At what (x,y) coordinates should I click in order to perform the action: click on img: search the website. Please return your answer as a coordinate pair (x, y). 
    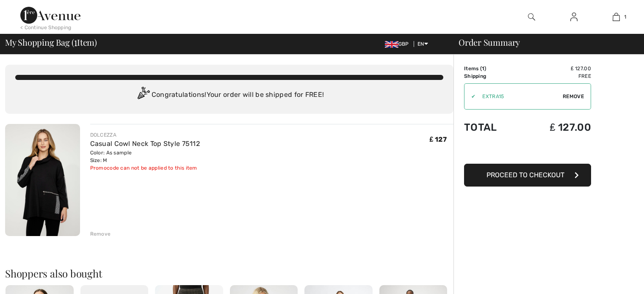
    Looking at the image, I should click on (531, 17).